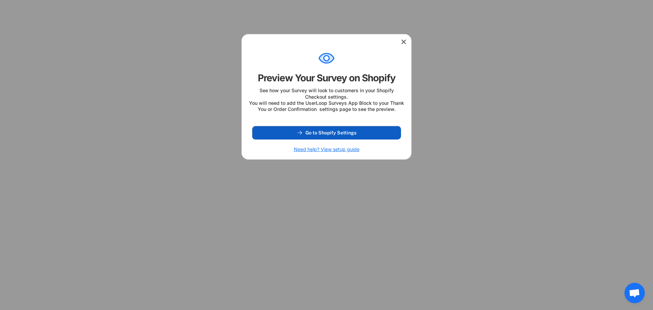 Image resolution: width=653 pixels, height=310 pixels. What do you see at coordinates (327, 133) in the screenshot?
I see `button: Go to Shopify Settings` at bounding box center [327, 133].